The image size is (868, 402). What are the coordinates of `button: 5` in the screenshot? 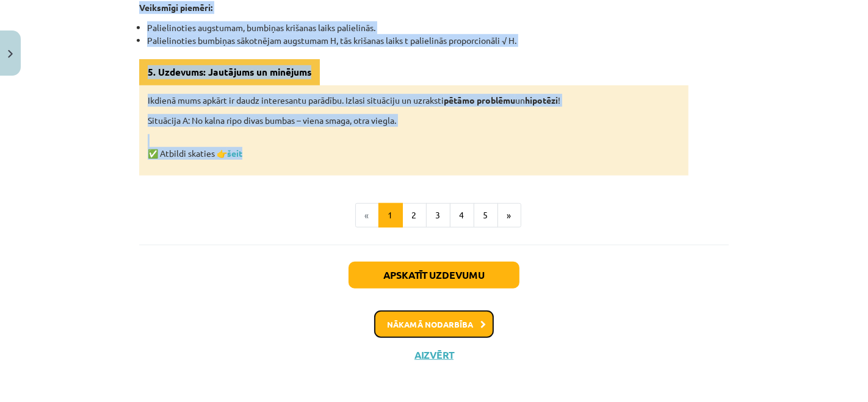 It's located at (486, 215).